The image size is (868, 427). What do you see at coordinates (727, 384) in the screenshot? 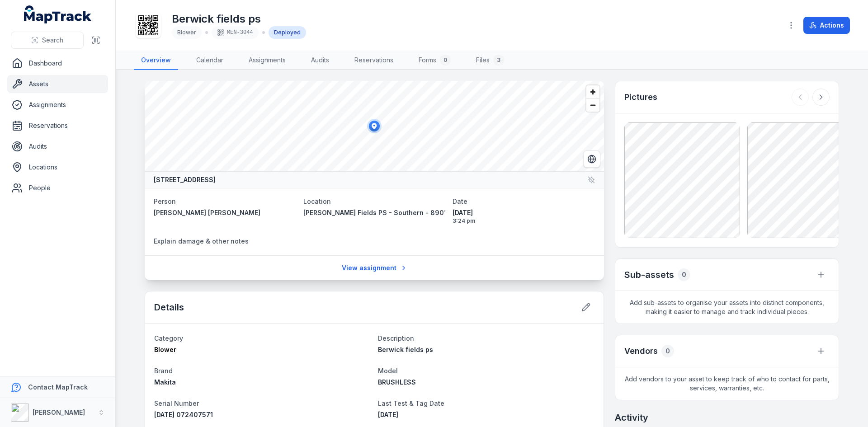
I see `span: Add vendors to your asset to keep track of who to contact for parts, services, warranties, etc.` at bounding box center [727, 384].